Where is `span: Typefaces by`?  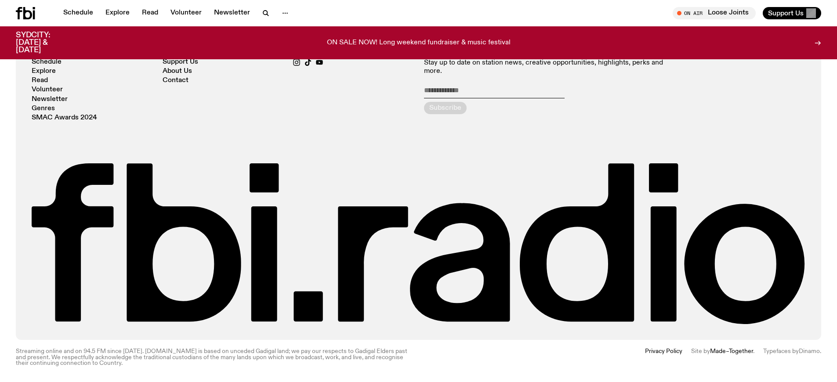 span: Typefaces by is located at coordinates (781, 352).